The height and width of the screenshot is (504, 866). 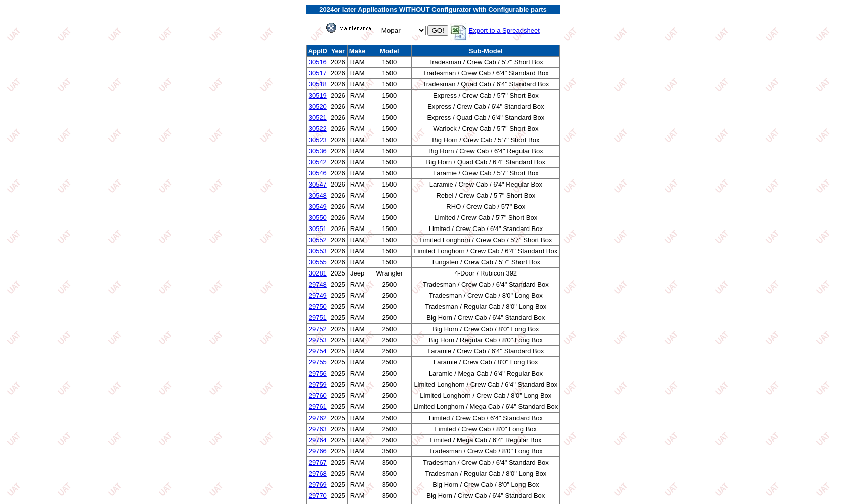 What do you see at coordinates (485, 118) in the screenshot?
I see `td: Express / Quad Cab / 6'4" Standard Box` at bounding box center [485, 118].